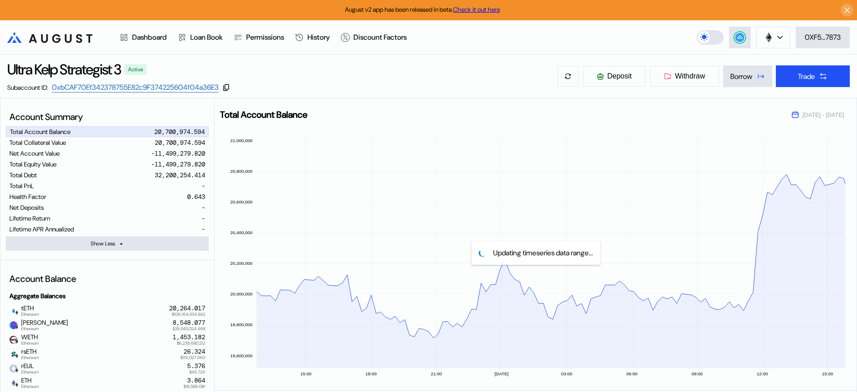 Image resolution: width=857 pixels, height=392 pixels. I want to click on text: 03:00, so click(567, 373).